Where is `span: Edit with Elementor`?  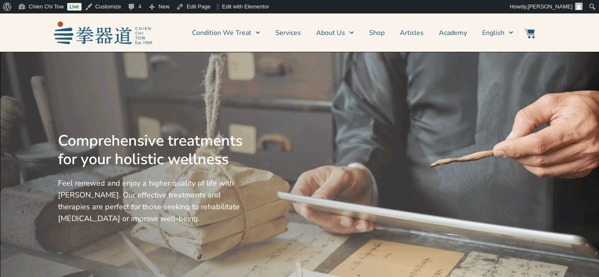
span: Edit with Elementor is located at coordinates (246, 6).